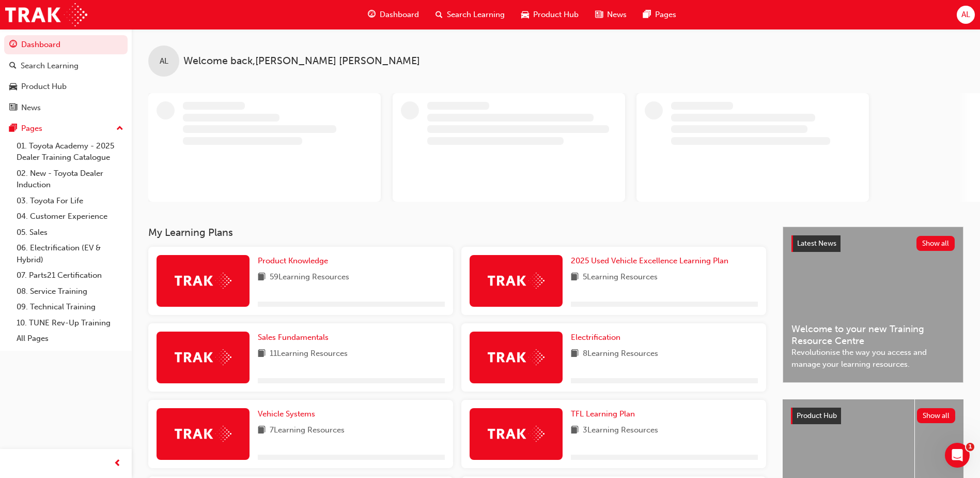  Describe the element at coordinates (66, 87) in the screenshot. I see `a: Product Hub` at that location.